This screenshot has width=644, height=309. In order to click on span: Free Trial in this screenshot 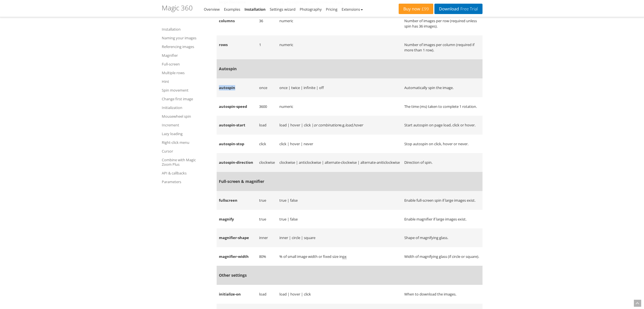, I will do `click(468, 9)`.